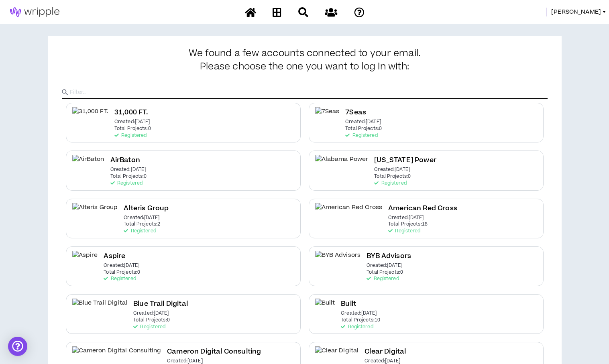  What do you see at coordinates (389, 256) in the screenshot?
I see `h2: BYB Advisors` at bounding box center [389, 256].